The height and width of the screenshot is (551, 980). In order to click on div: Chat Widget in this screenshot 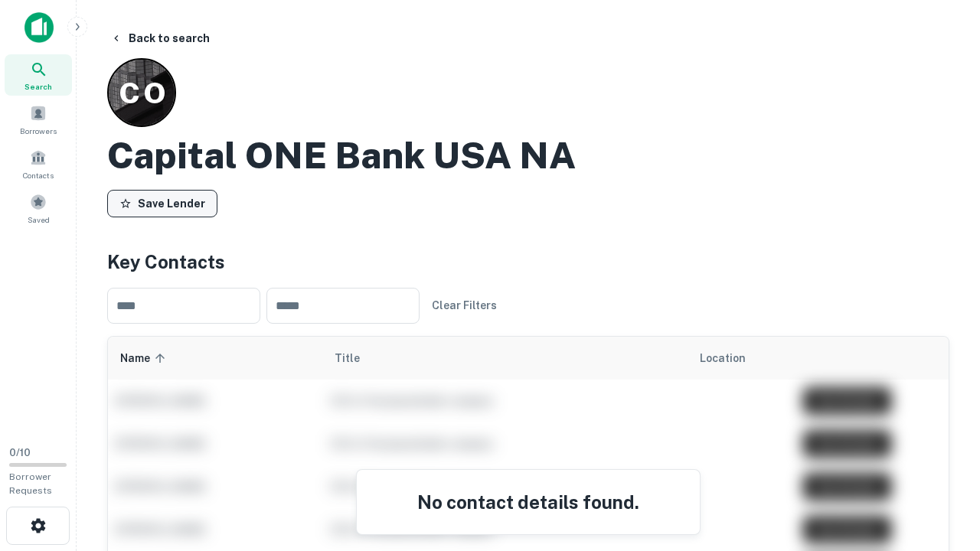, I will do `click(941, 466)`.